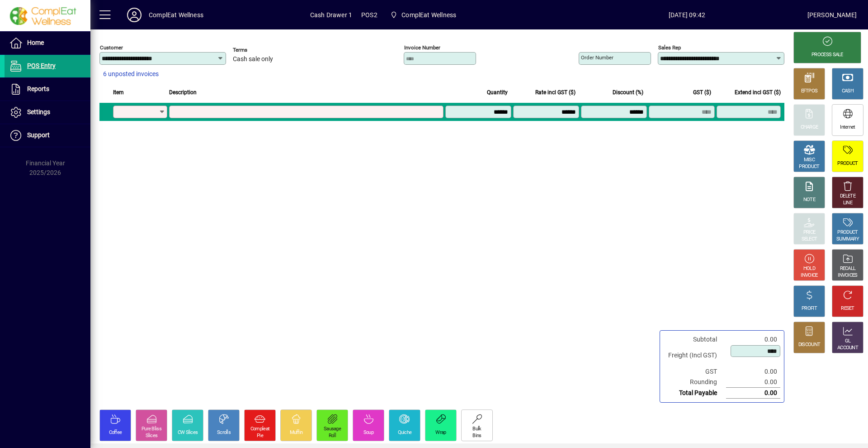 Image resolution: width=868 pixels, height=448 pixels. I want to click on td: Rounding, so click(695, 382).